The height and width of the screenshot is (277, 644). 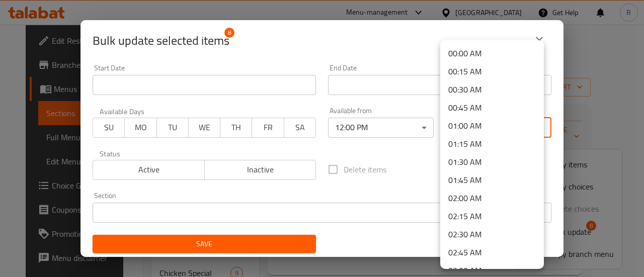 What do you see at coordinates (492, 108) in the screenshot?
I see `li: 00:45 AM` at bounding box center [492, 108].